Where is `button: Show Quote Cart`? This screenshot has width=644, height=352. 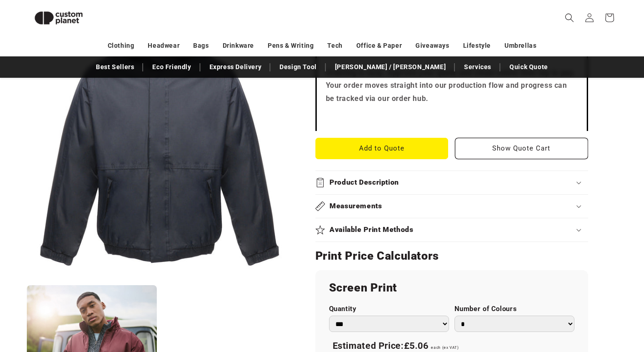
button: Show Quote Cart is located at coordinates (521, 148).